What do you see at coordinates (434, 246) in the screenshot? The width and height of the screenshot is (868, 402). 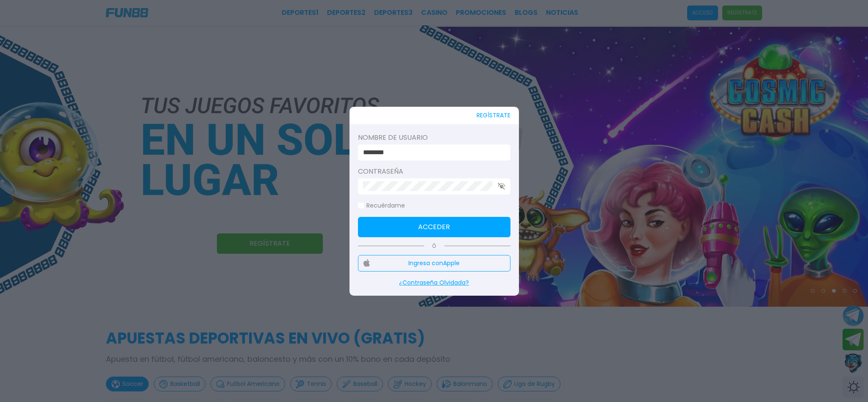 I see `p: Ó` at bounding box center [434, 246].